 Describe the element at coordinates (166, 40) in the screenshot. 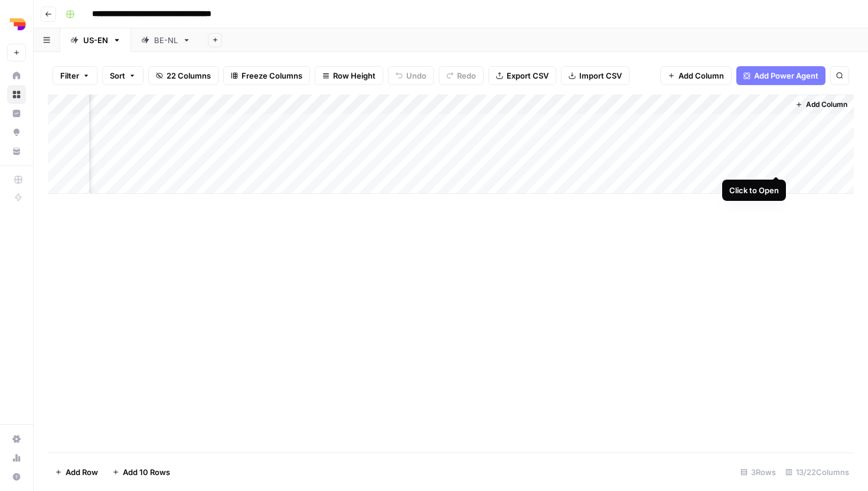

I see `div: BE-NL` at that location.